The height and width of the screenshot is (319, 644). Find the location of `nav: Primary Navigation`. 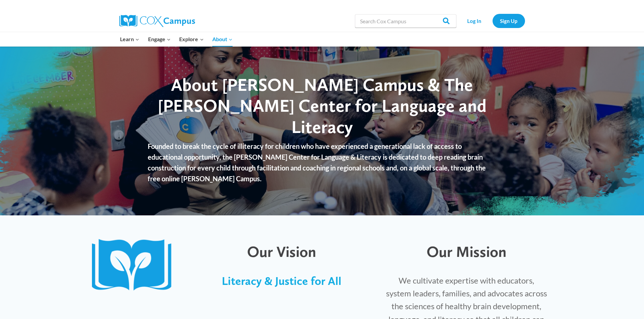

nav: Primary Navigation is located at coordinates (176, 39).